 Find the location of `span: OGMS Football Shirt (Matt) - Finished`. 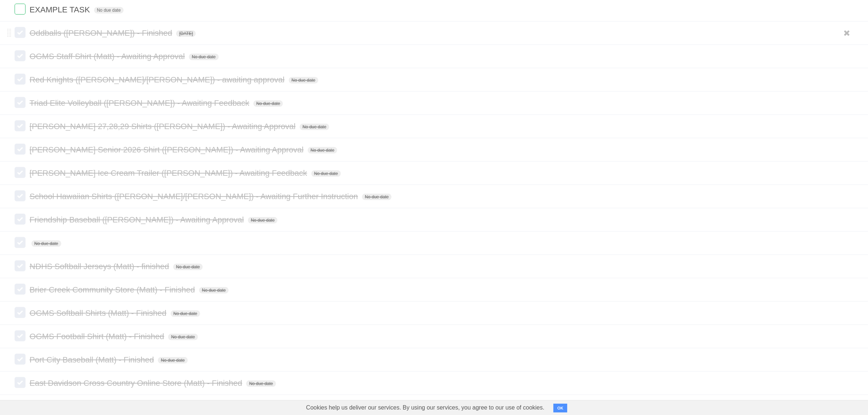

span: OGMS Football Shirt (Matt) - Finished is located at coordinates (97, 336).